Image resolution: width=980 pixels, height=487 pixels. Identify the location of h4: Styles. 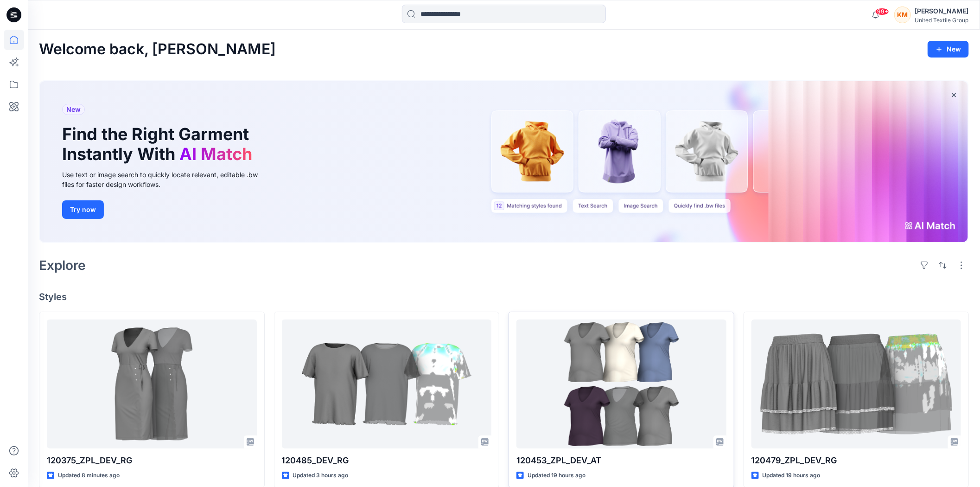
(504, 297).